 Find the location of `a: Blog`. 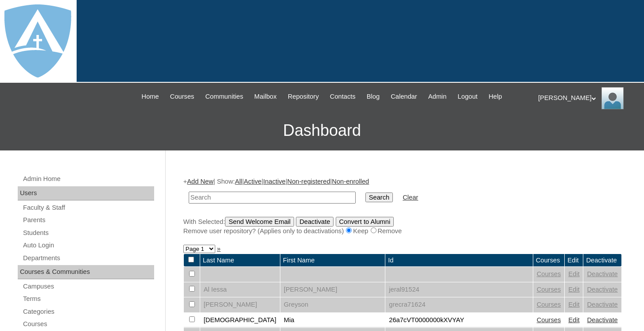

a: Blog is located at coordinates (373, 96).